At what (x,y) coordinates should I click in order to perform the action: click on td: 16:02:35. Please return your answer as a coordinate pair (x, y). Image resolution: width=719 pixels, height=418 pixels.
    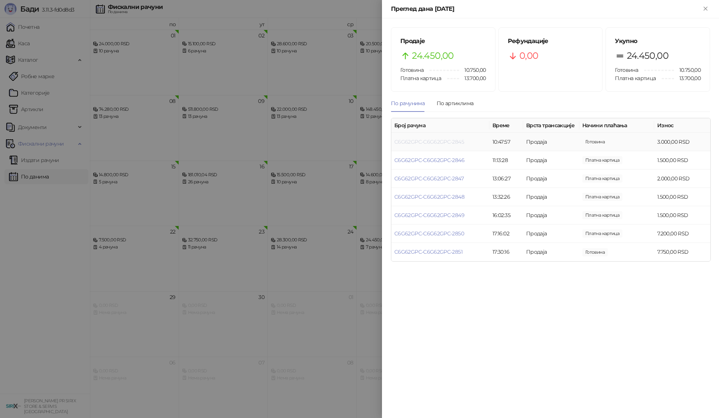
    Looking at the image, I should click on (506, 215).